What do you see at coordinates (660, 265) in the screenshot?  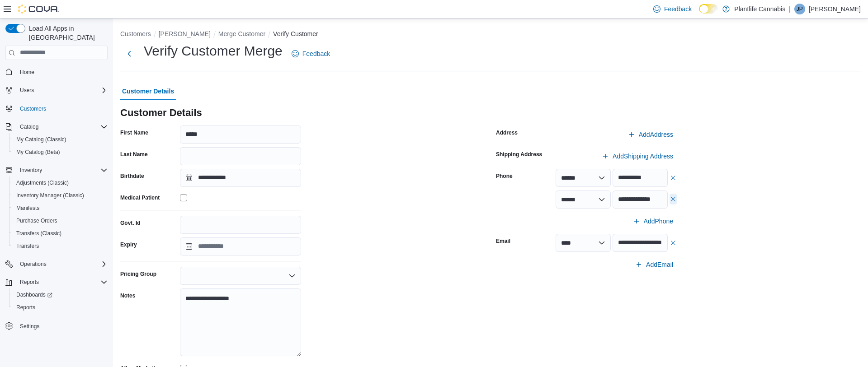 I see `span: Add Email` at bounding box center [660, 265].